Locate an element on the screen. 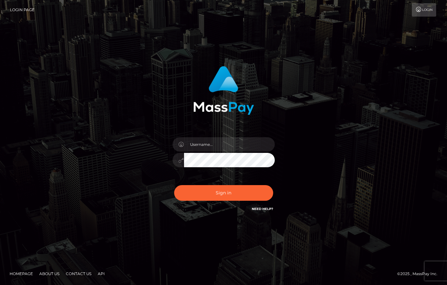 Image resolution: width=447 pixels, height=285 pixels. img: MassPay Login is located at coordinates (224, 90).